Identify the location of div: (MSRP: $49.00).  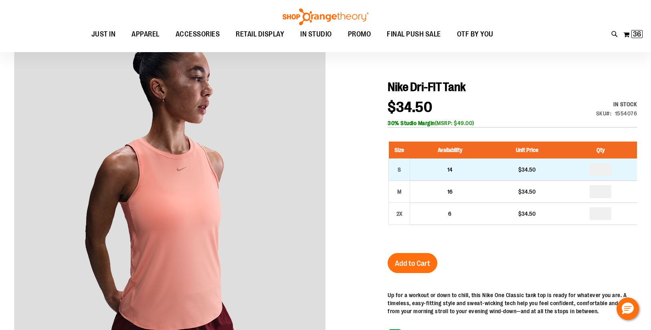
(512, 123).